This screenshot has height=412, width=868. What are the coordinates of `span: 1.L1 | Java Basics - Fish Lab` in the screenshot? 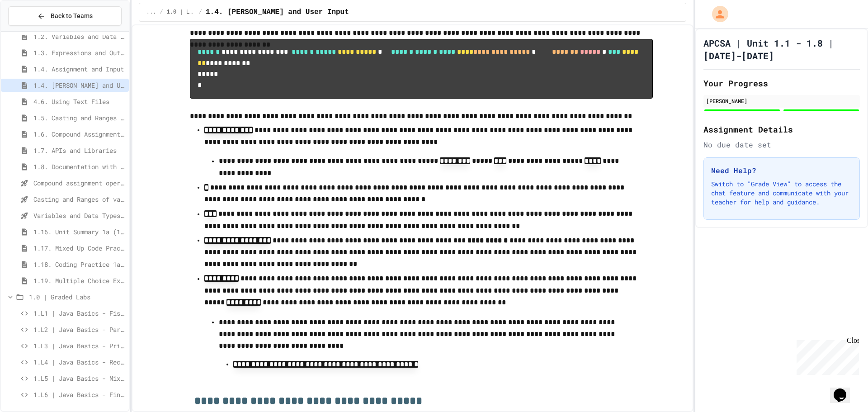 It's located at (79, 313).